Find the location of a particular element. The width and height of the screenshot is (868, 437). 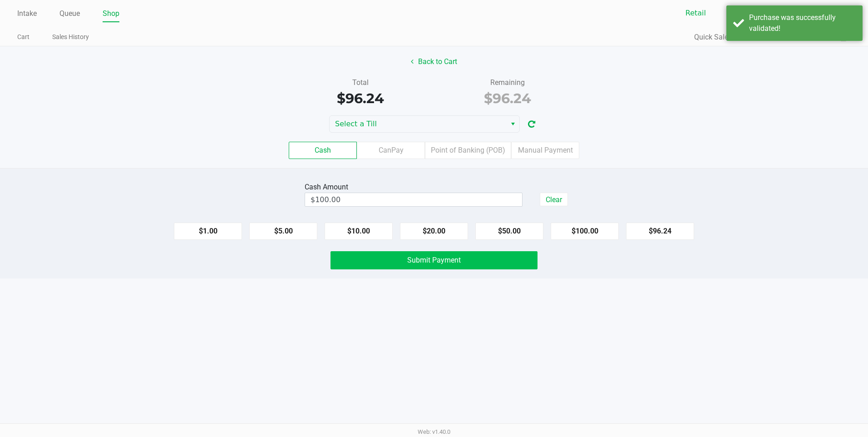

a: Queue is located at coordinates (69, 14).